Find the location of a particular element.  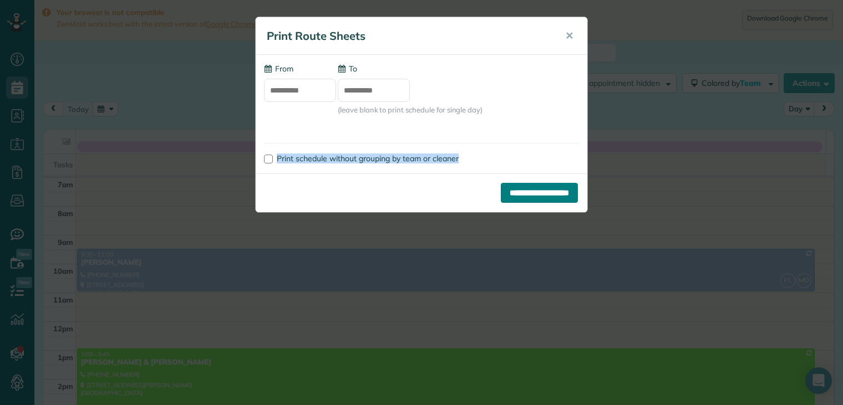

label: To is located at coordinates (347, 69).